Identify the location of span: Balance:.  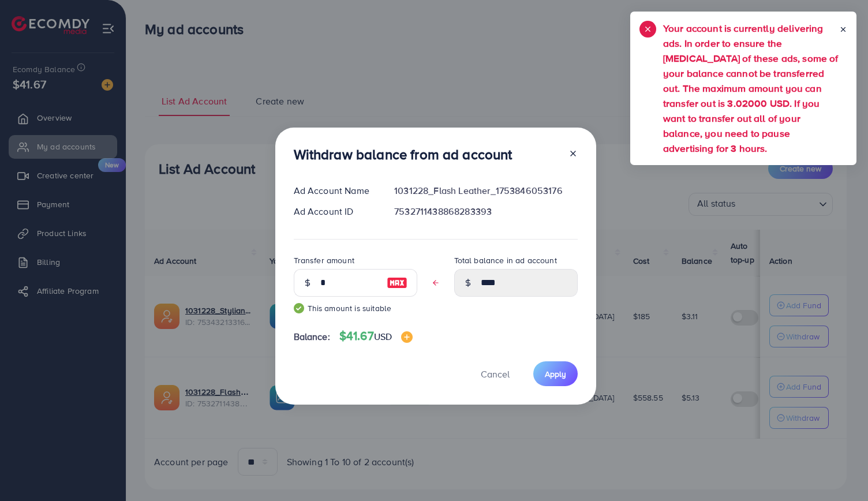
(312, 336).